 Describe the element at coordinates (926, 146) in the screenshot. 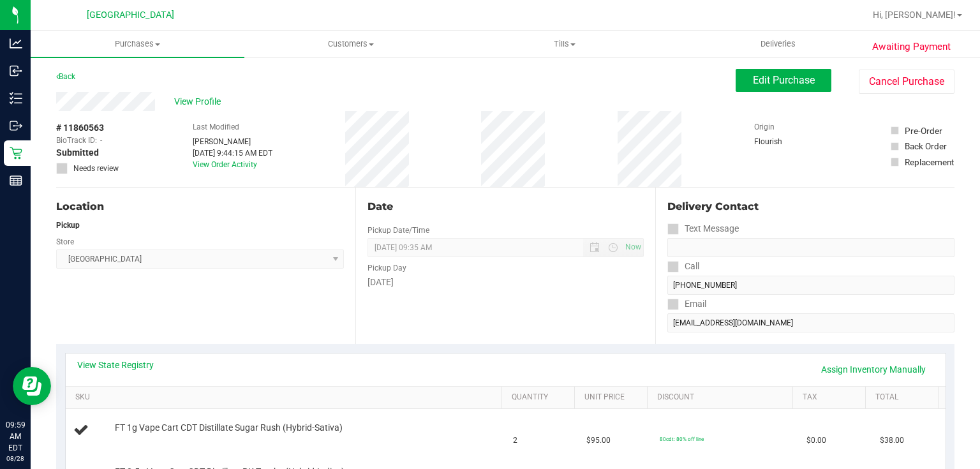

I see `div: Back Order` at that location.